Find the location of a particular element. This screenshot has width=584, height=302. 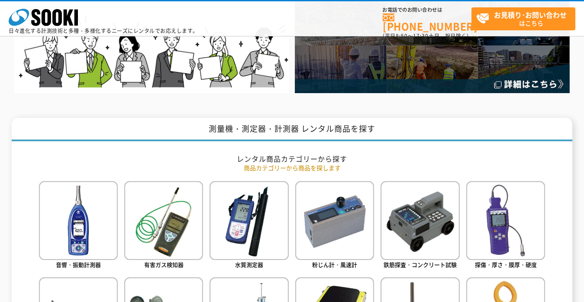

a: 探傷・厚さ・膜厚・硬度 is located at coordinates (506, 226).